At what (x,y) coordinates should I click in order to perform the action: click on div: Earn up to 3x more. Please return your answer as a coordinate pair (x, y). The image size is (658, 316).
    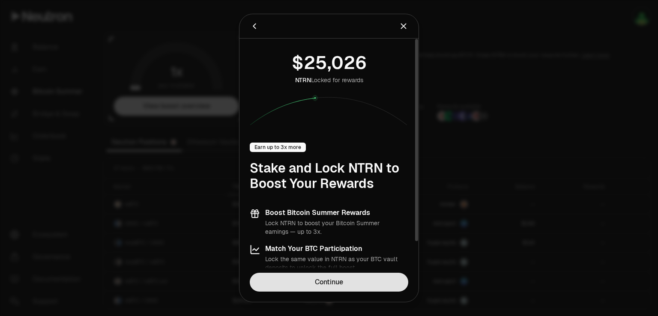
    Looking at the image, I should click on (277, 147).